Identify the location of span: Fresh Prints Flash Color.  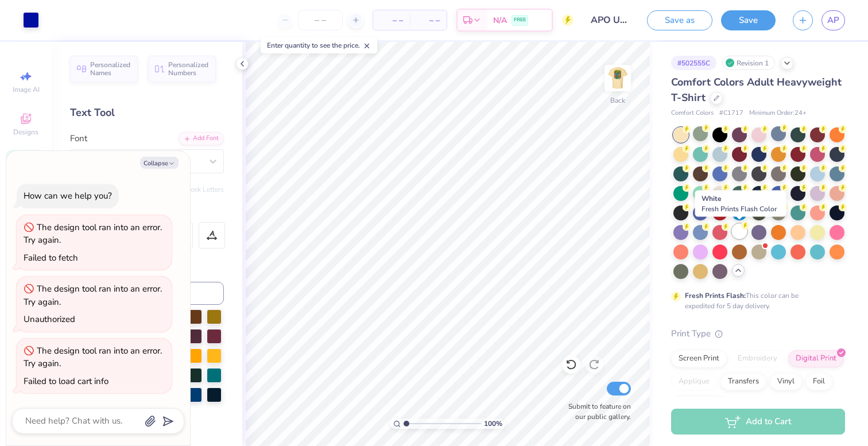
(739, 209).